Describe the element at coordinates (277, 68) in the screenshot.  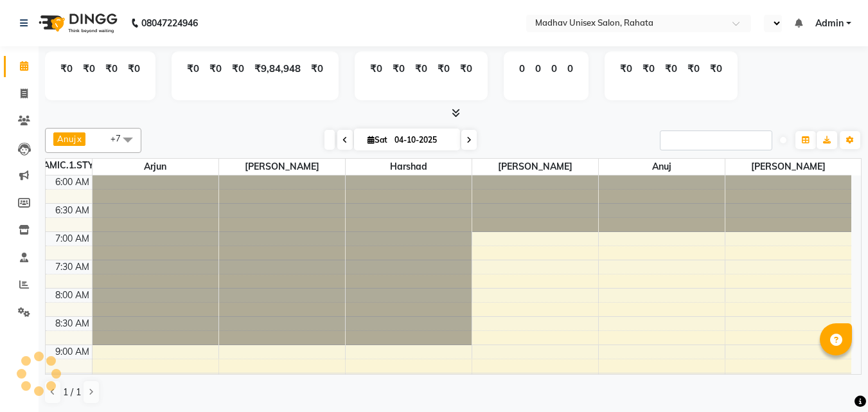
I see `div: ₹9,84,948` at that location.